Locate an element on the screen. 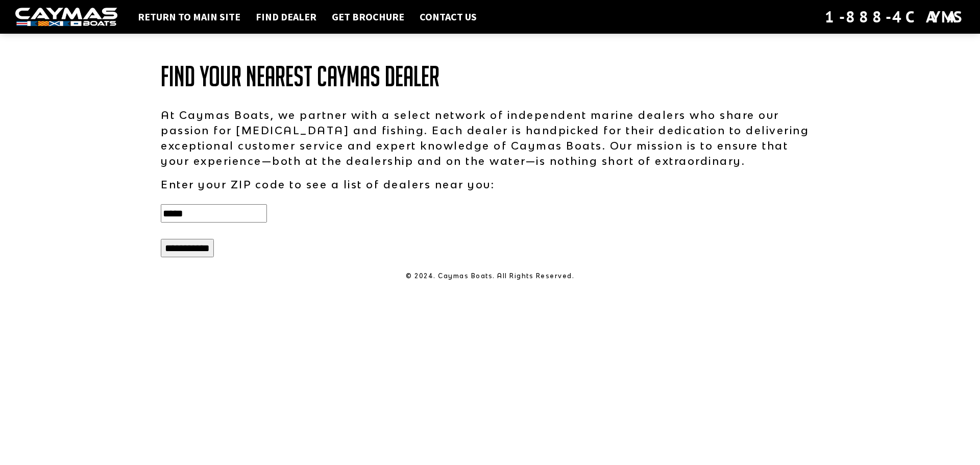  div: 1-888-4CAYMAS is located at coordinates (894, 17).